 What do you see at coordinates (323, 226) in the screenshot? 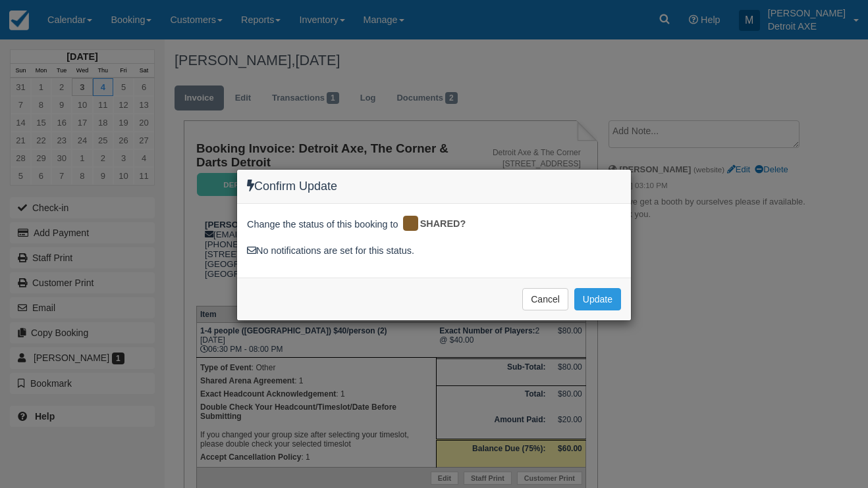
I see `span: Change the status of this booking to` at bounding box center [323, 226].